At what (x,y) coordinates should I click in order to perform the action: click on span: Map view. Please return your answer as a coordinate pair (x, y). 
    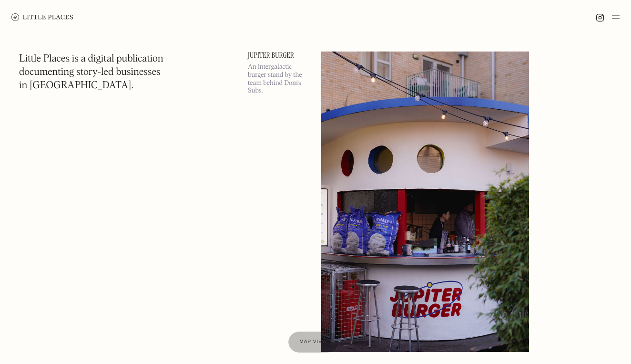
    Looking at the image, I should click on (314, 341).